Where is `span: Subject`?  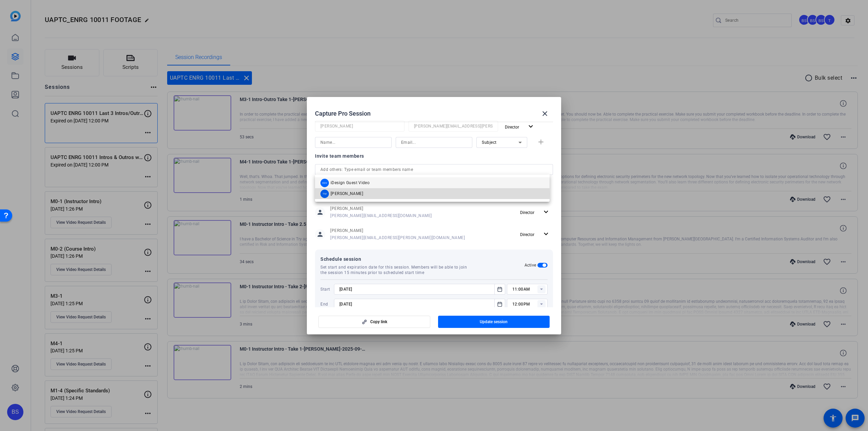 span: Subject is located at coordinates (490, 143).